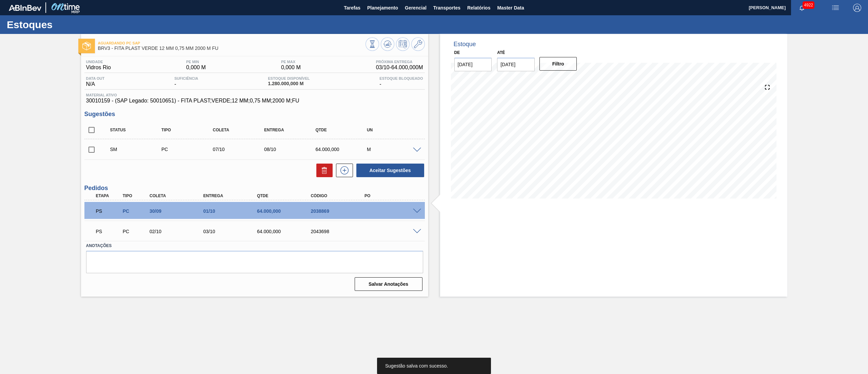 The image size is (868, 374). What do you see at coordinates (343, 171) in the screenshot?
I see `div: Nova sugestão` at bounding box center [343, 171].